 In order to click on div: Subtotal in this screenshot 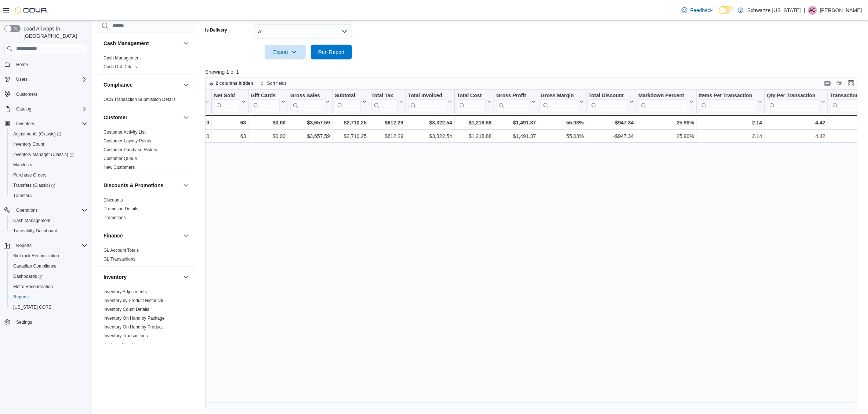, I will do `click(348, 96)`.